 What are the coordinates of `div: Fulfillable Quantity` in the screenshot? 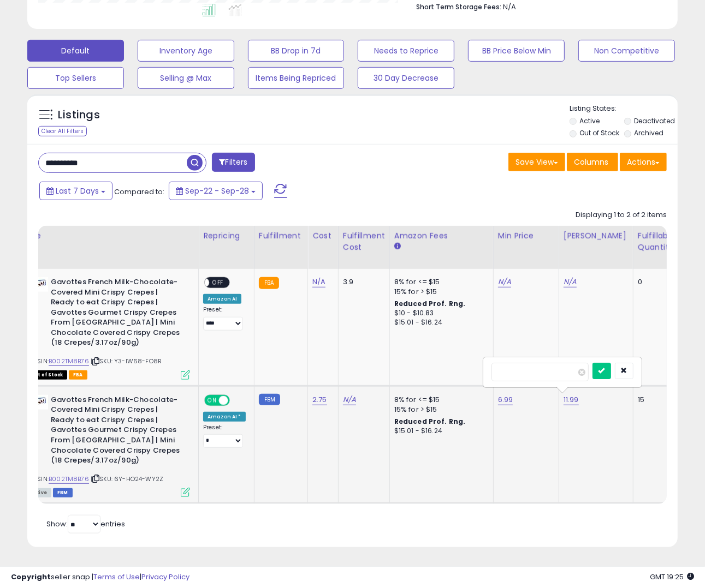 It's located at (656, 241).